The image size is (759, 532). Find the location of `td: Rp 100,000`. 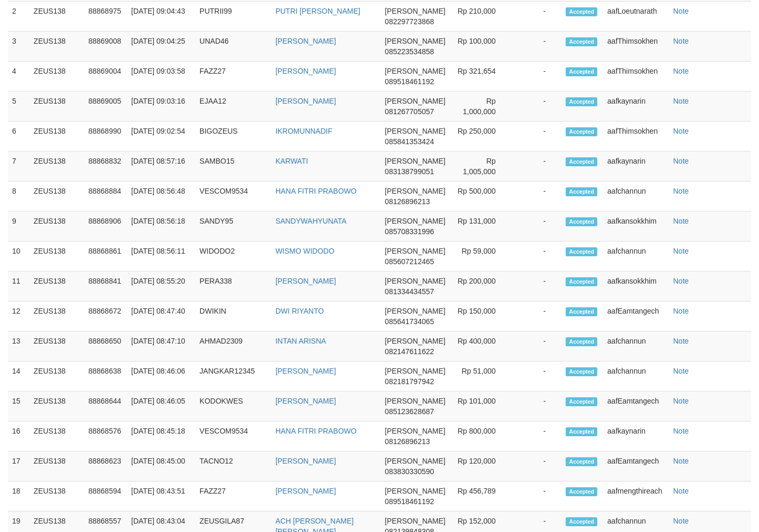

td: Rp 100,000 is located at coordinates (482, 46).